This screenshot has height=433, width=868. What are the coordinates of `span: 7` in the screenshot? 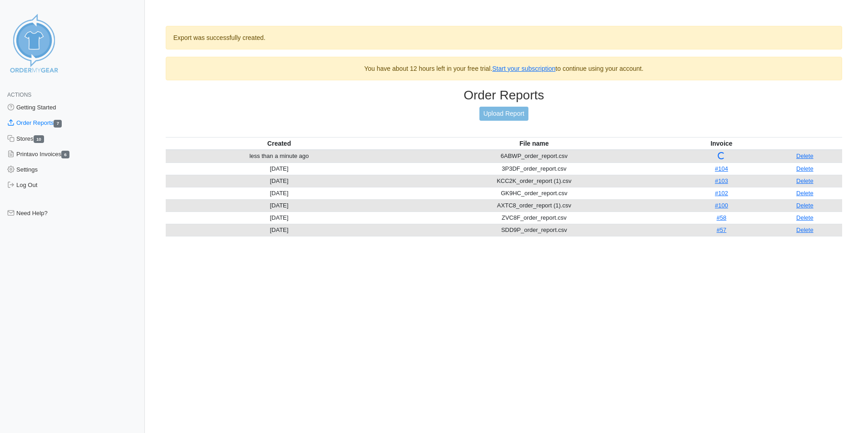 It's located at (58, 124).